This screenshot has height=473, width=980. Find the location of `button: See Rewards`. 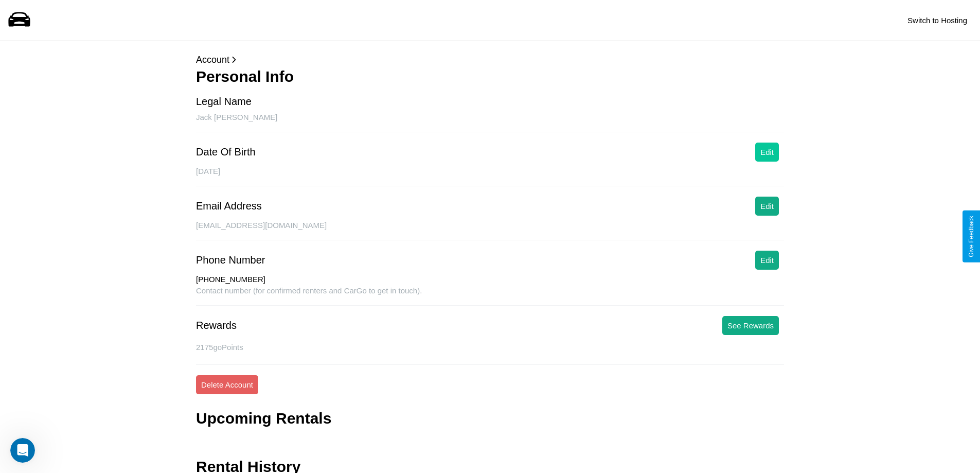

button: See Rewards is located at coordinates (751, 326).